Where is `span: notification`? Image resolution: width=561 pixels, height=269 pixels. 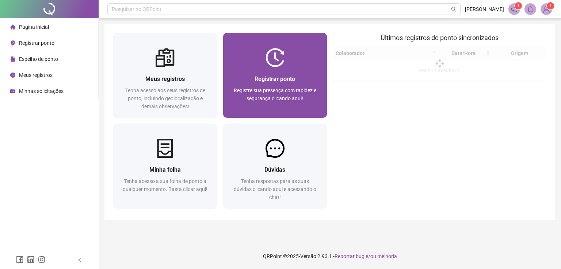
span: notification is located at coordinates (514, 9).